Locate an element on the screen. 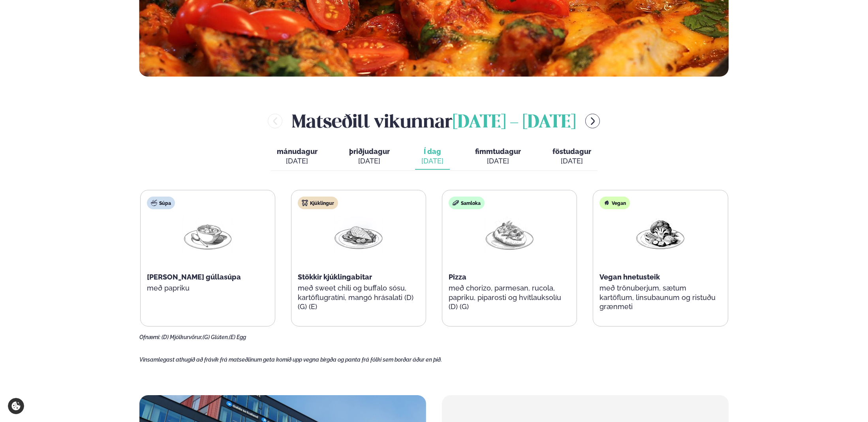 Image resolution: width=868 pixels, height=422 pixels. img: chicken.svg is located at coordinates (305, 203).